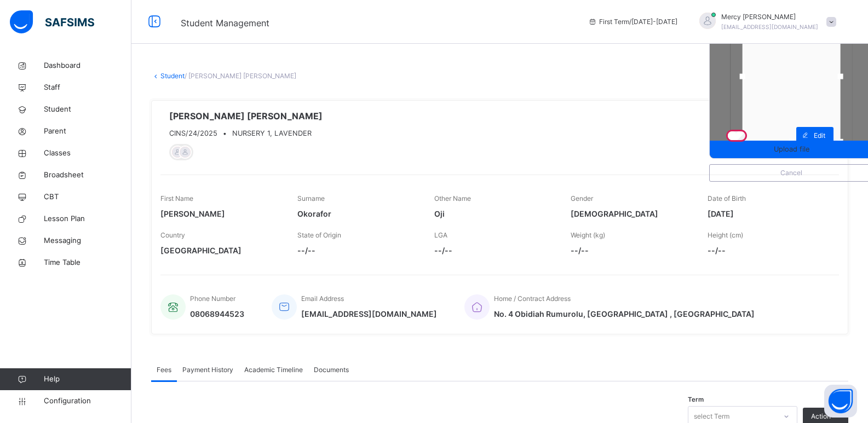  Describe the element at coordinates (177, 198) in the screenshot. I see `span: First Name` at that location.